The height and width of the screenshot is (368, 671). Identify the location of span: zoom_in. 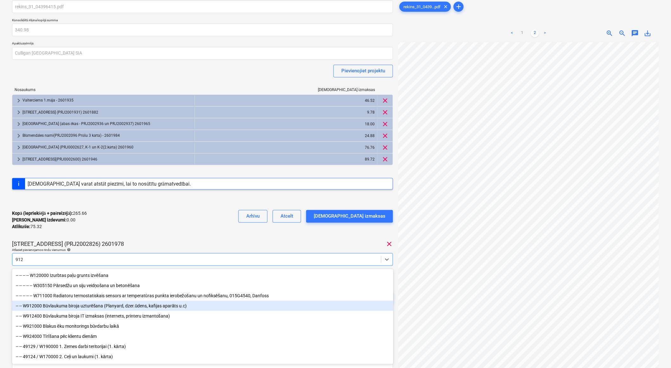
(610, 33).